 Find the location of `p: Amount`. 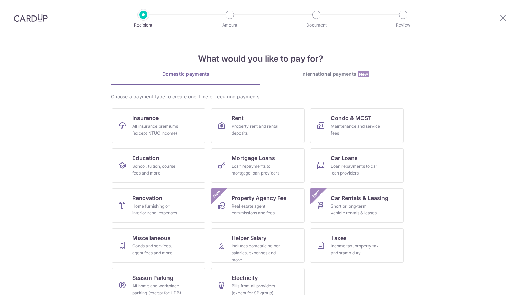

p: Amount is located at coordinates (230, 25).